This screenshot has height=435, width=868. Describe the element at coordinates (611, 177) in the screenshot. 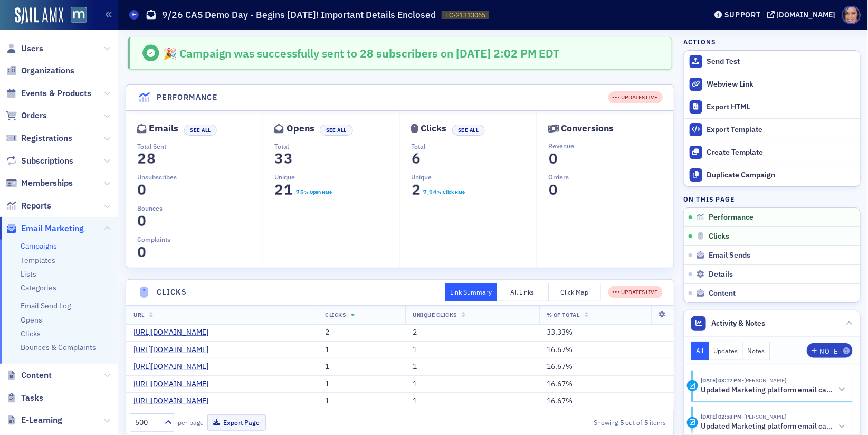

I see `p: Orders` at that location.